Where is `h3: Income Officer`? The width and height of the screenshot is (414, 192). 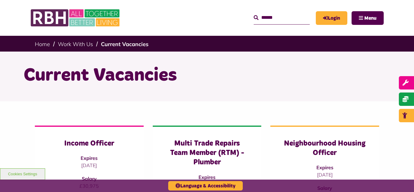 h3: Income Officer is located at coordinates (89, 144).